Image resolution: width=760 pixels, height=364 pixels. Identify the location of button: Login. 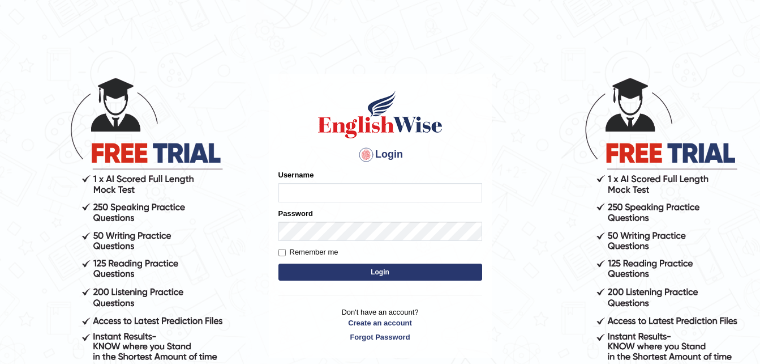
(381, 272).